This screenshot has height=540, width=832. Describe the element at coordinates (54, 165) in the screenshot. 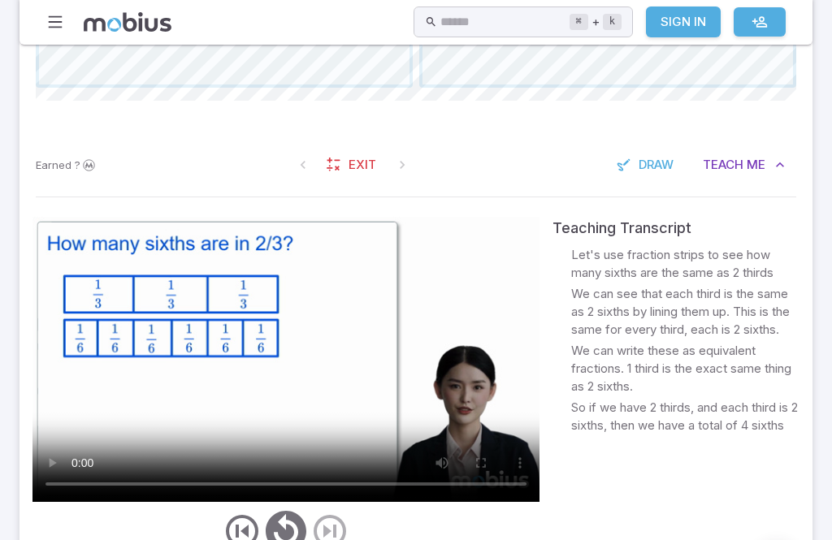

I see `span: Earned` at that location.